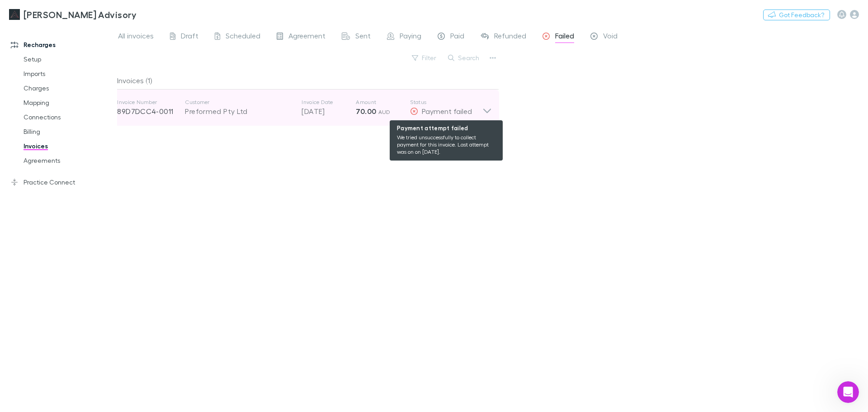  I want to click on a: Recharges, so click(62, 45).